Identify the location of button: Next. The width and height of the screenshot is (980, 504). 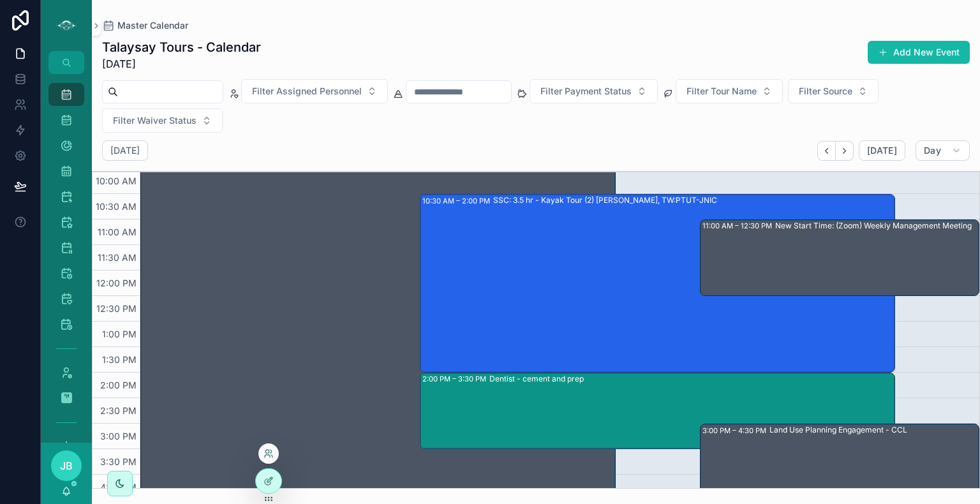
(845, 151).